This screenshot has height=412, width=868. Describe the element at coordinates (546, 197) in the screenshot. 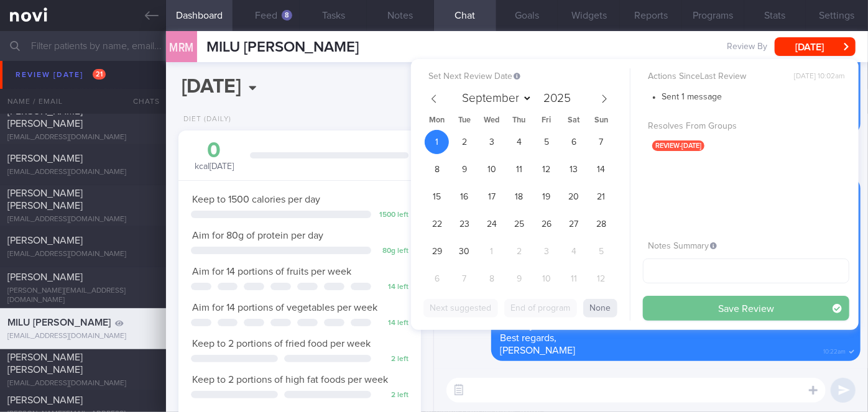

I see `span: September 19, 2025` at that location.